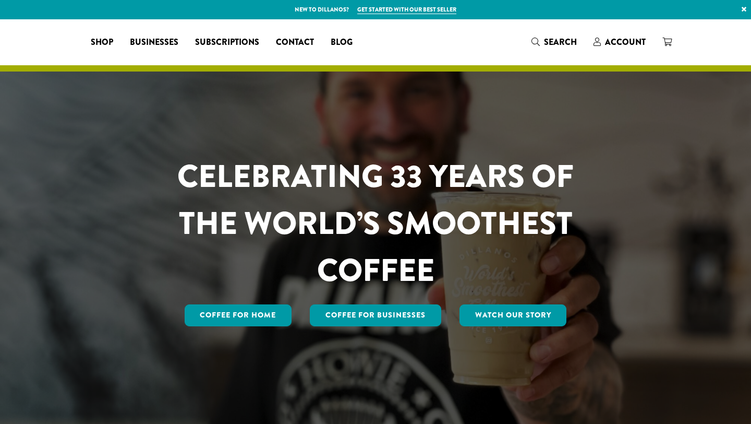 The width and height of the screenshot is (751, 424). Describe the element at coordinates (560, 42) in the screenshot. I see `span: Search` at that location.